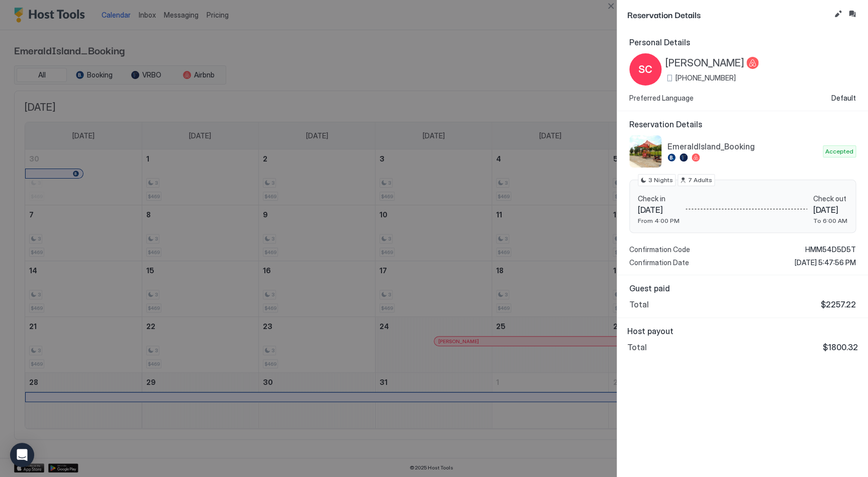 The image size is (868, 477). What do you see at coordinates (839, 151) in the screenshot?
I see `span: Accepted` at bounding box center [839, 151].